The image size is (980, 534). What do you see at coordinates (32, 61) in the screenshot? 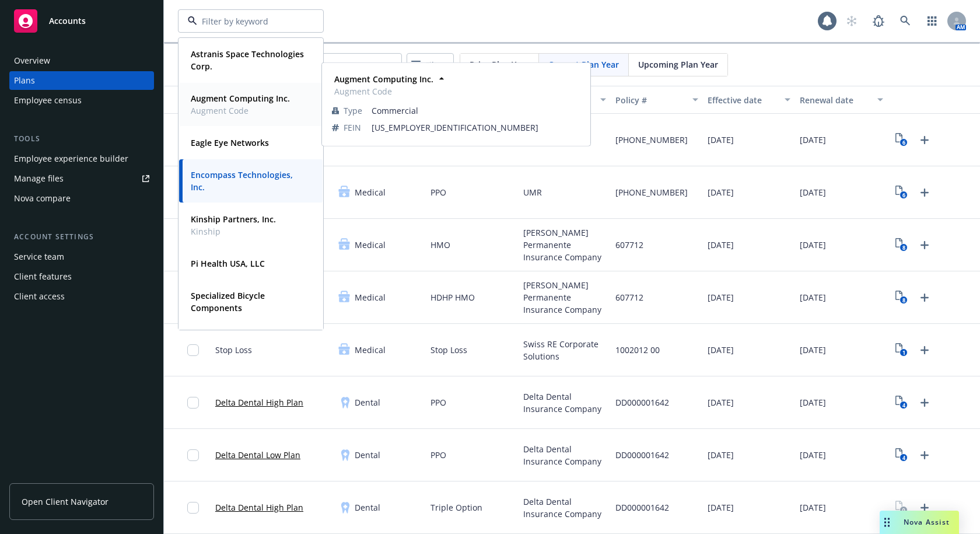
I see `div: Overview` at bounding box center [32, 61].